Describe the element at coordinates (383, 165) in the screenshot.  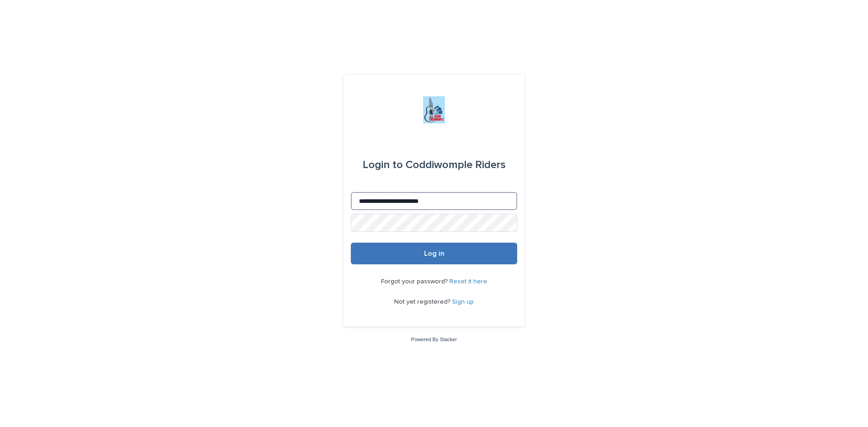
I see `span: Login to` at that location.